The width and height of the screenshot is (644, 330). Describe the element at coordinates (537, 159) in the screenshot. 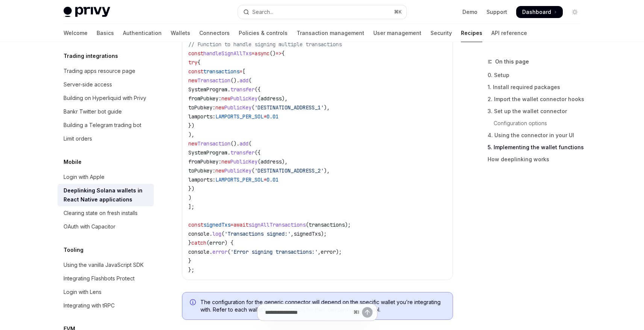

I see `a: How deeplinking works` at that location.